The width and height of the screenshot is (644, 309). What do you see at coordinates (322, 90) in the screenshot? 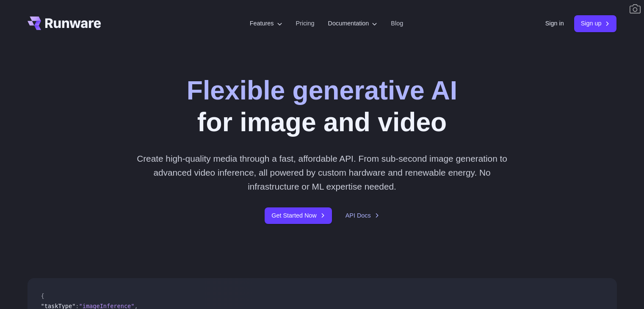
I see `strong: Flexible generative AI` at bounding box center [322, 90].